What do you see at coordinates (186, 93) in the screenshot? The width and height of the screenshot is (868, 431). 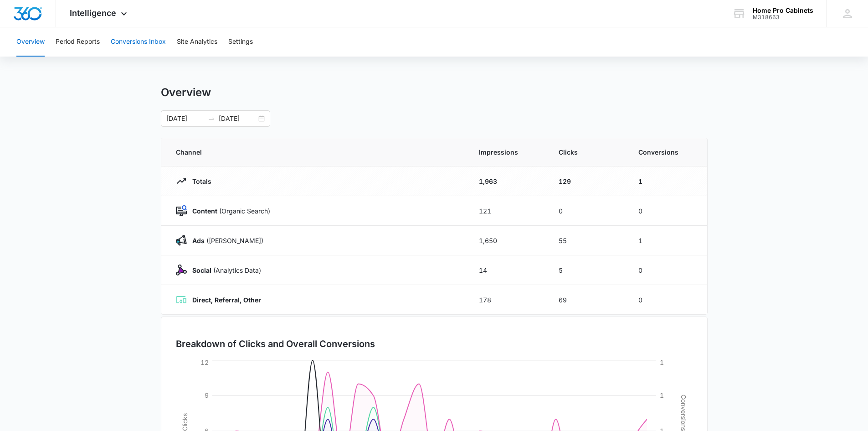 I see `h1: Overview` at bounding box center [186, 93].